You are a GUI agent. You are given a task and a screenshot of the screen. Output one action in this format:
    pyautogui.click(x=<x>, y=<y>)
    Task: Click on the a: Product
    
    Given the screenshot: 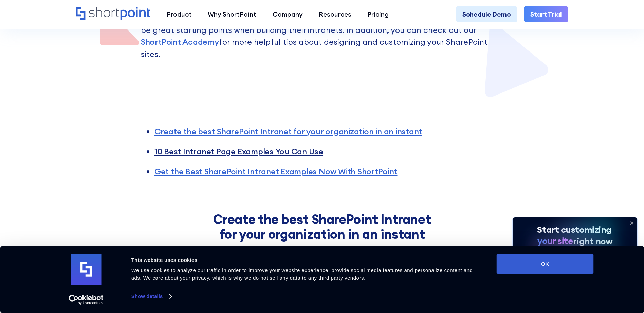 What is the action you would take?
    pyautogui.click(x=179, y=14)
    